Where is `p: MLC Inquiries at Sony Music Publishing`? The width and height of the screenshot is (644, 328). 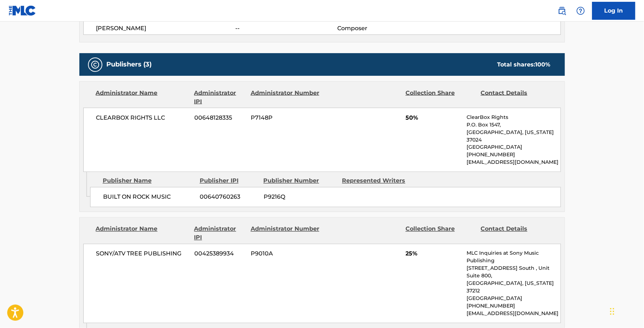
p: MLC Inquiries at Sony Music Publishing is located at coordinates (513, 257).